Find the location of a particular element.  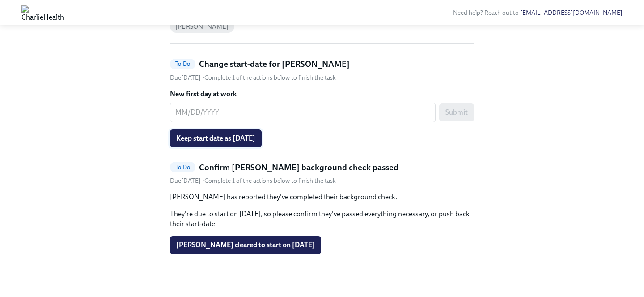

span: Need help? Reach out to is located at coordinates (537, 13).